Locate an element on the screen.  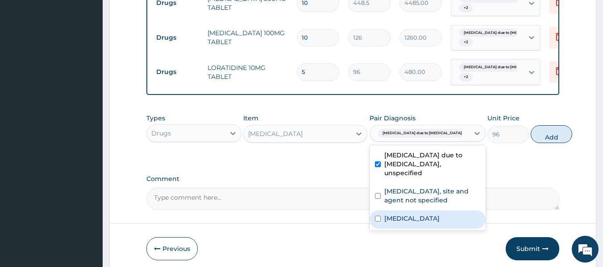
span: We're online! is located at coordinates (87, 123).